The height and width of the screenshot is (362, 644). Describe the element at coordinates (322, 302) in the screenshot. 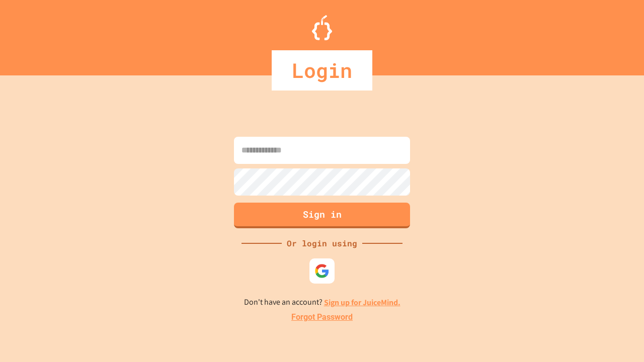

I see `p: Don't have an account?` at that location.